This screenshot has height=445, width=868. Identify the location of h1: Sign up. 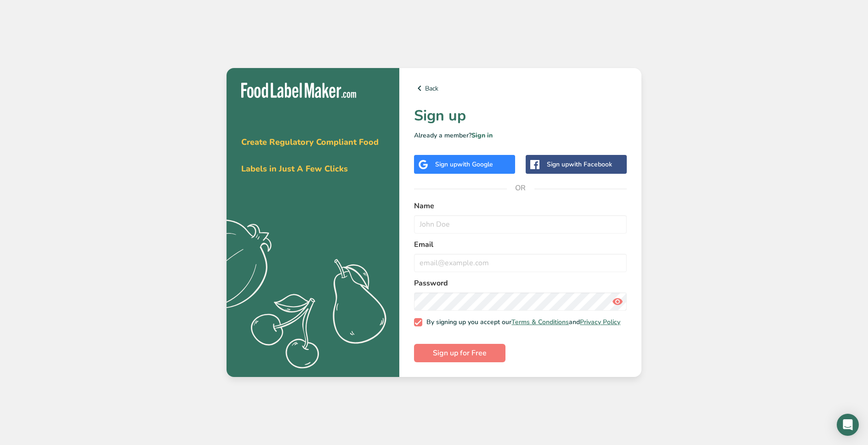
(520, 116).